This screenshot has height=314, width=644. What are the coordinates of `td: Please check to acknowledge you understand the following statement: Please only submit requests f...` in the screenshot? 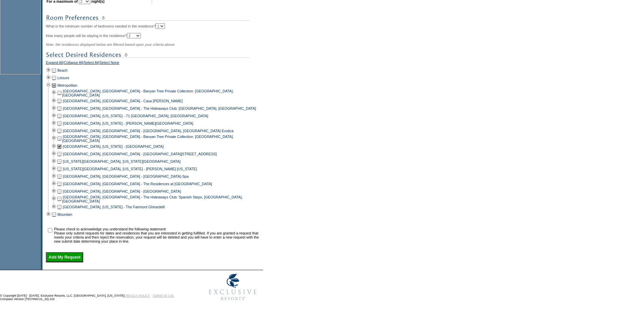 It's located at (157, 235).